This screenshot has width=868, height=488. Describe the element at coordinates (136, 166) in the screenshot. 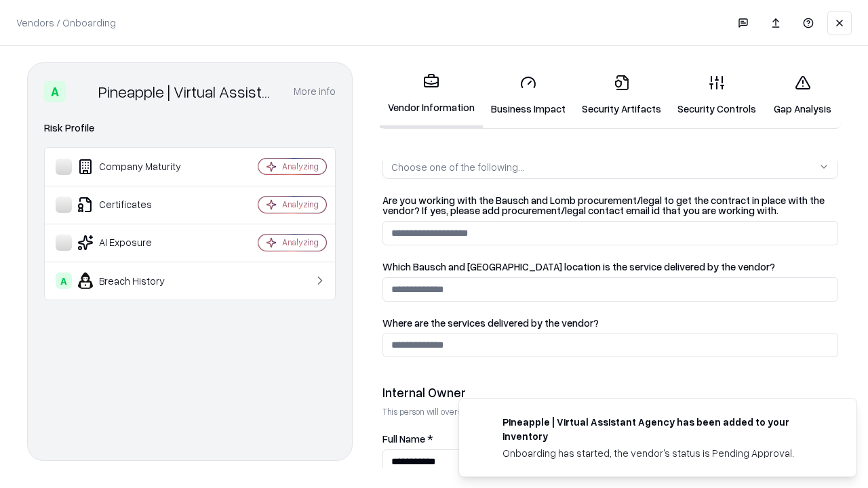

I see `div: Company Maturity` at that location.